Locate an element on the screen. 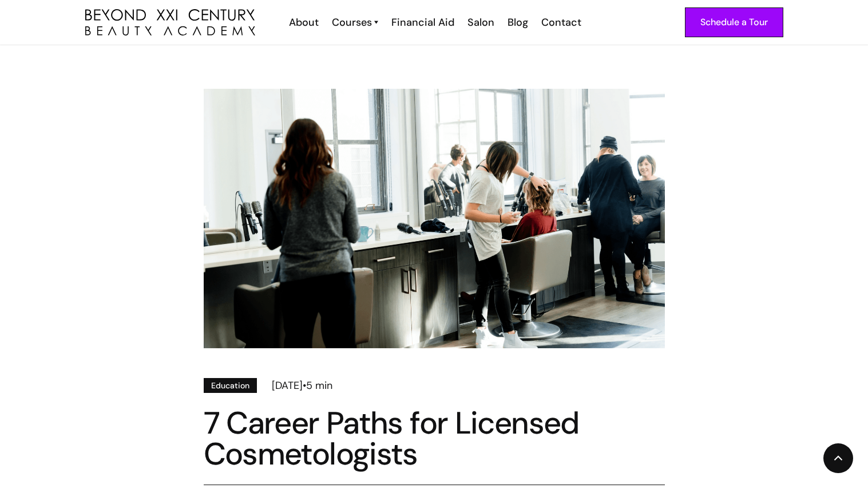 Image resolution: width=868 pixels, height=488 pixels. div: Contact is located at coordinates (561, 22).